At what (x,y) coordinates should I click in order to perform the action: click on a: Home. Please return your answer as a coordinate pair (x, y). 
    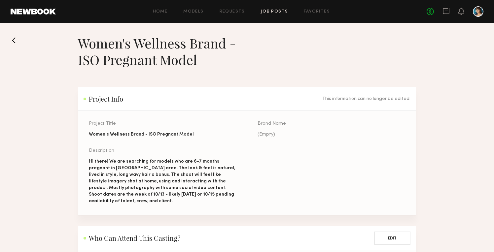
    Looking at the image, I should click on (160, 12).